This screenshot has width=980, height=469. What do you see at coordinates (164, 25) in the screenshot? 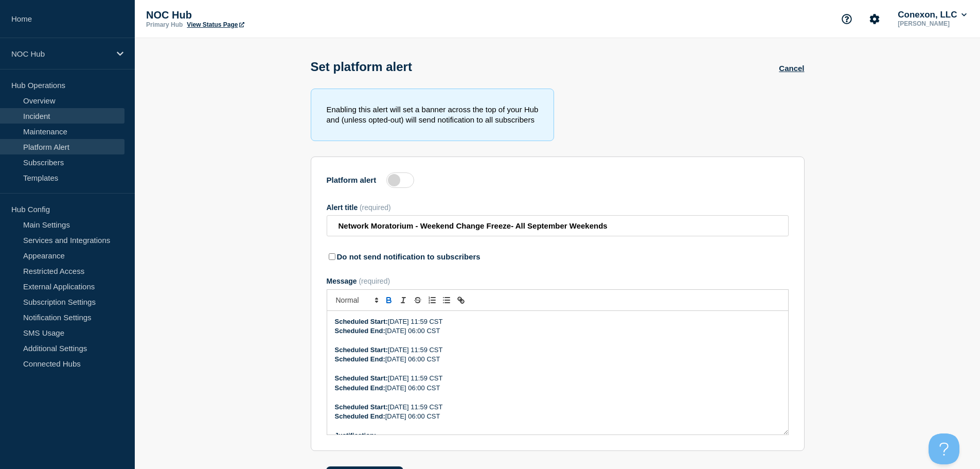
I see `p: Primary Hub` at bounding box center [164, 25].